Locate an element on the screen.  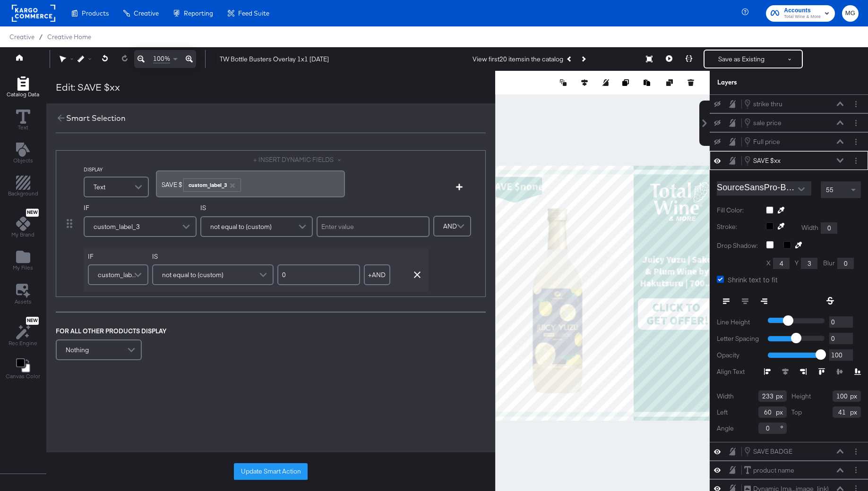
button: sale price is located at coordinates (762, 123).